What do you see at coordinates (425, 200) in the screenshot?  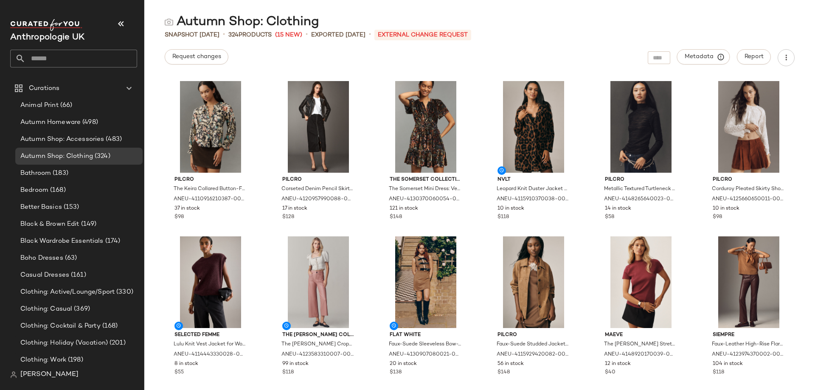 I see `span: ANEU-4130370060054-000-009` at bounding box center [425, 200].